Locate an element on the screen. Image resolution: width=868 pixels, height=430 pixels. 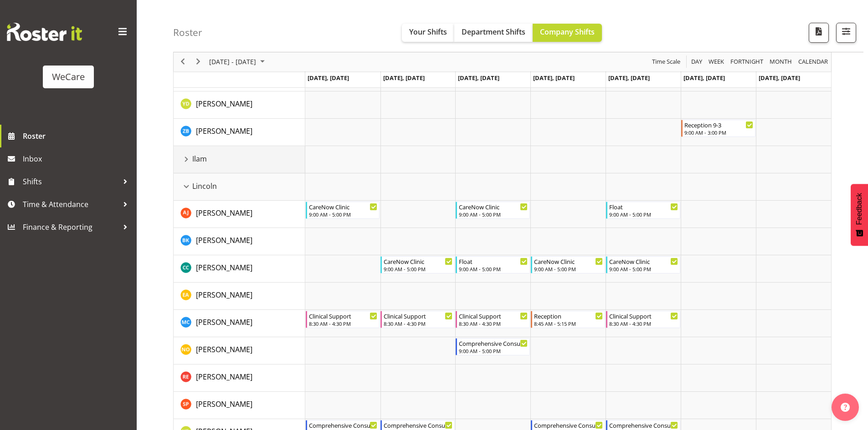
span: Time & Attendance is located at coordinates (70, 205).